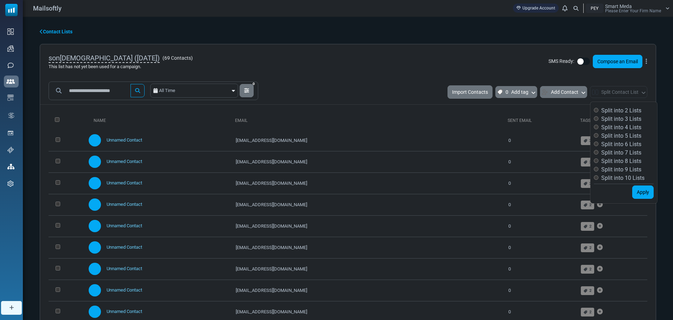 This screenshot has width=673, height=320. What do you see at coordinates (585, 121) in the screenshot?
I see `a: Tags` at bounding box center [585, 121].